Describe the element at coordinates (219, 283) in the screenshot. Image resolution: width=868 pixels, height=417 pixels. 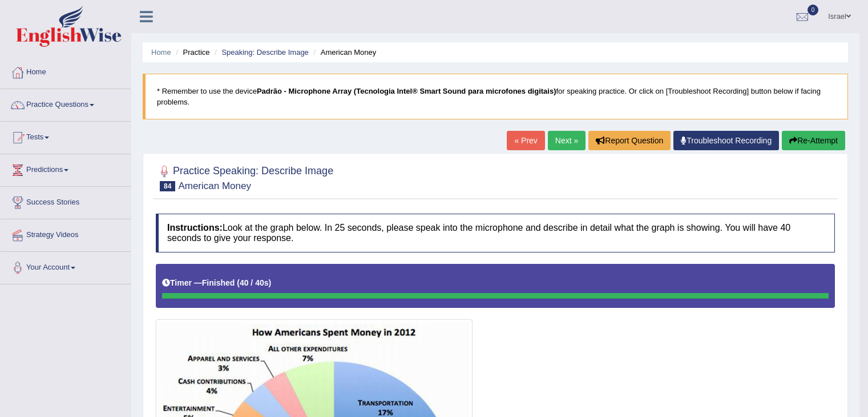
I see `b: Finished` at that location.